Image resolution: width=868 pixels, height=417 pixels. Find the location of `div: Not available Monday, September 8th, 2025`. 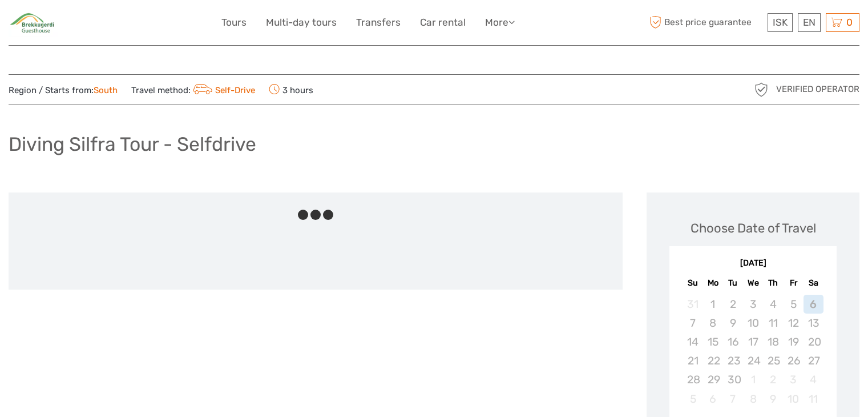

div: Not available Monday, September 8th, 2025 is located at coordinates (712, 322).